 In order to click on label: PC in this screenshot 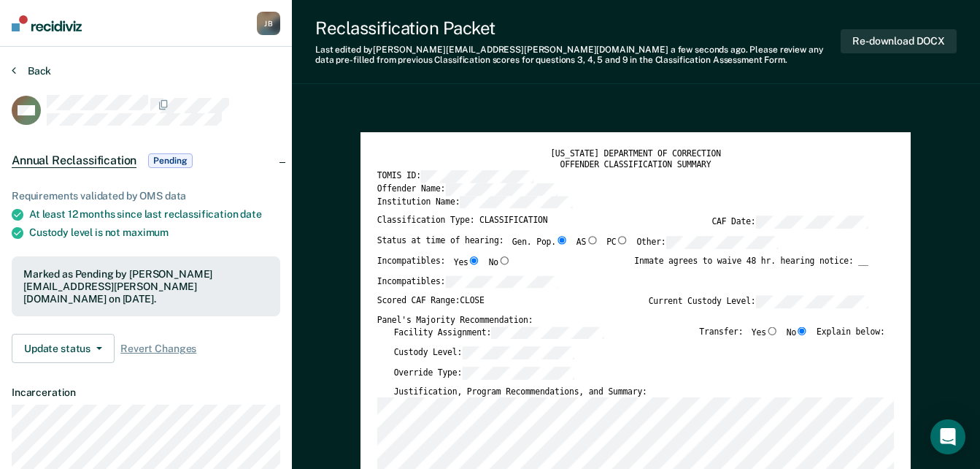, I will do `click(617, 242)`.